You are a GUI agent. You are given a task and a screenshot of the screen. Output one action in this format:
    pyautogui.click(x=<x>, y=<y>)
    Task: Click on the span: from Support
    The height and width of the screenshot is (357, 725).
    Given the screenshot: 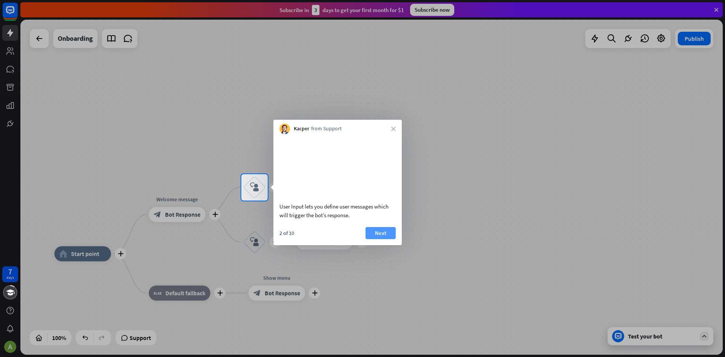 What is the action you would take?
    pyautogui.click(x=326, y=129)
    